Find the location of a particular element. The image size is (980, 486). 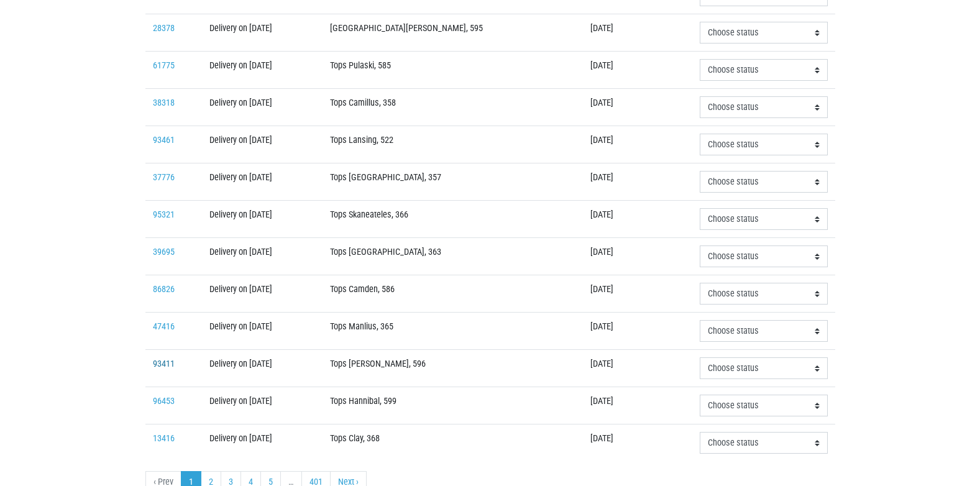

a: 86826 is located at coordinates (163, 289).